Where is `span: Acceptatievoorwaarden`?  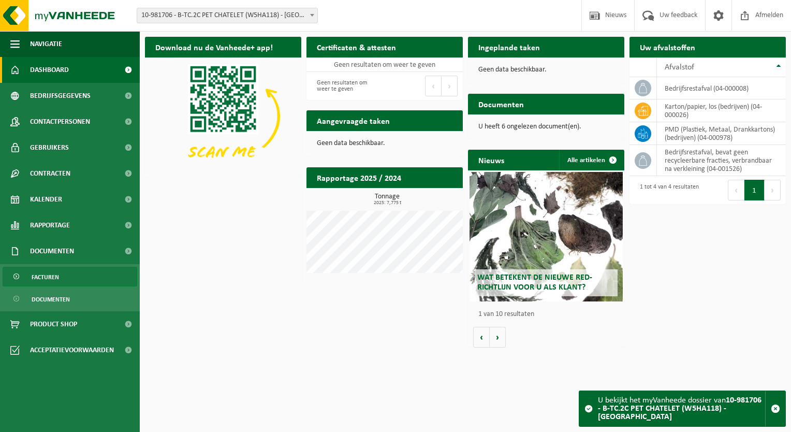 span: Acceptatievoorwaarden is located at coordinates (72, 350).